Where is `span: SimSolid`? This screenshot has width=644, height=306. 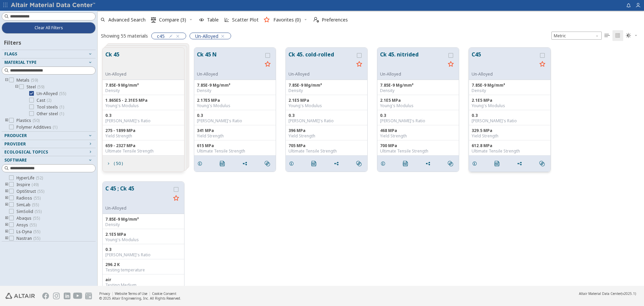 span: SimSolid is located at coordinates (28, 212).